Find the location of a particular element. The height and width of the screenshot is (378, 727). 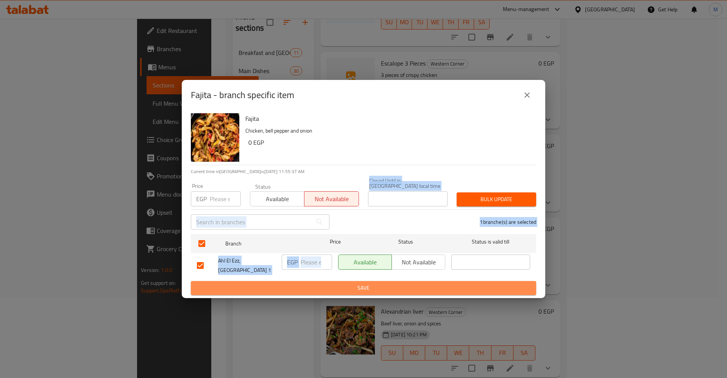

p: 1 branche(s) are selected is located at coordinates (508, 222).